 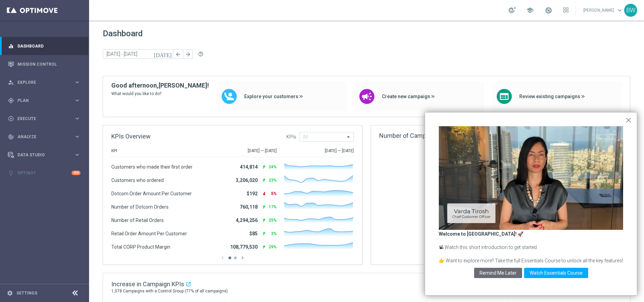 What do you see at coordinates (49, 64) in the screenshot?
I see `a: Mission Control` at bounding box center [49, 64].